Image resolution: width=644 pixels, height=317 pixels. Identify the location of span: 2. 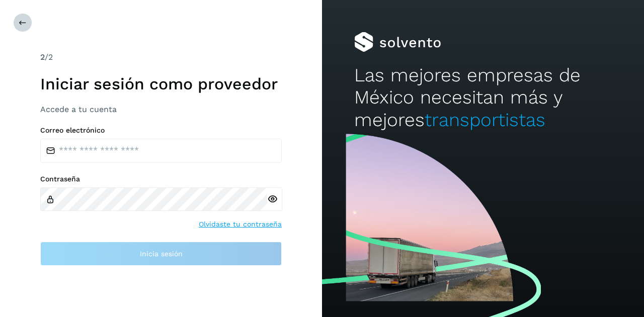
(42, 57).